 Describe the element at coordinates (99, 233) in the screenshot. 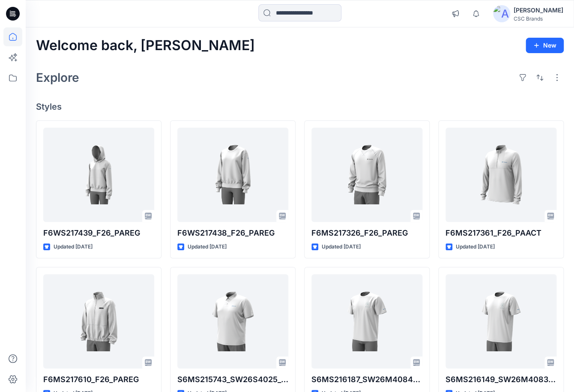

I see `p: F6WS217439_F26_PAREG` at that location.